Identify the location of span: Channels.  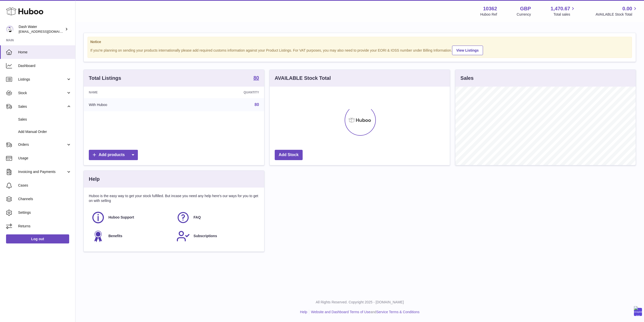
(45, 199).